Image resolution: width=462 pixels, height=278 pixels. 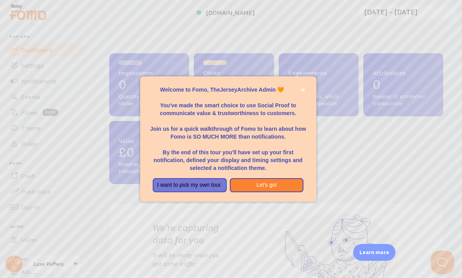 What do you see at coordinates (228, 129) in the screenshot?
I see `p: Join us for a quick walkthrough of Fomo to learn about how Fomo is SO MUCH MORE than notifications.` at bounding box center [228, 129].